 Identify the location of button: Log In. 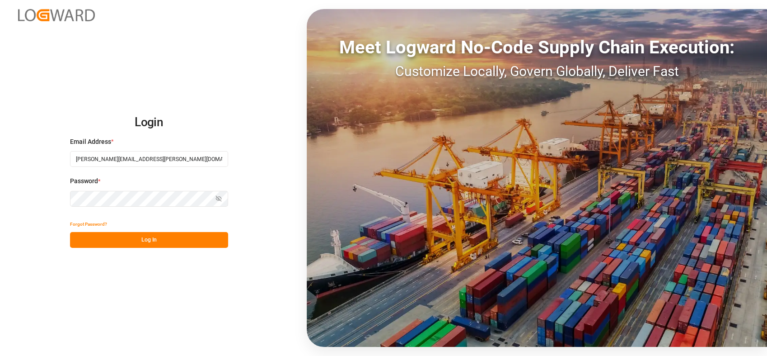
(149, 239).